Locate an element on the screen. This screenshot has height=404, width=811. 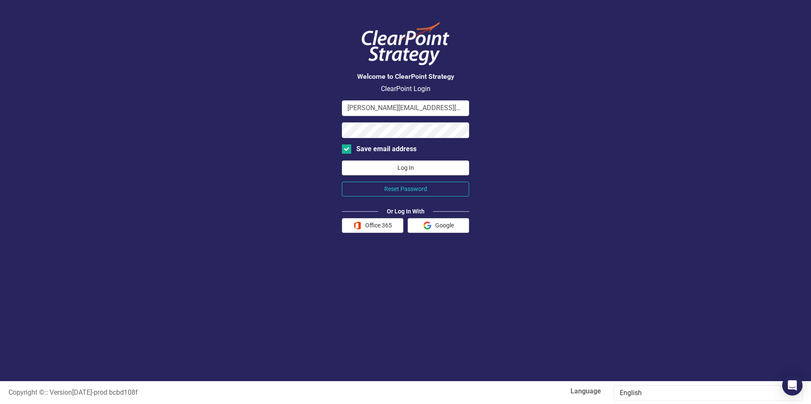
span: Copyright © is located at coordinates (26, 393).